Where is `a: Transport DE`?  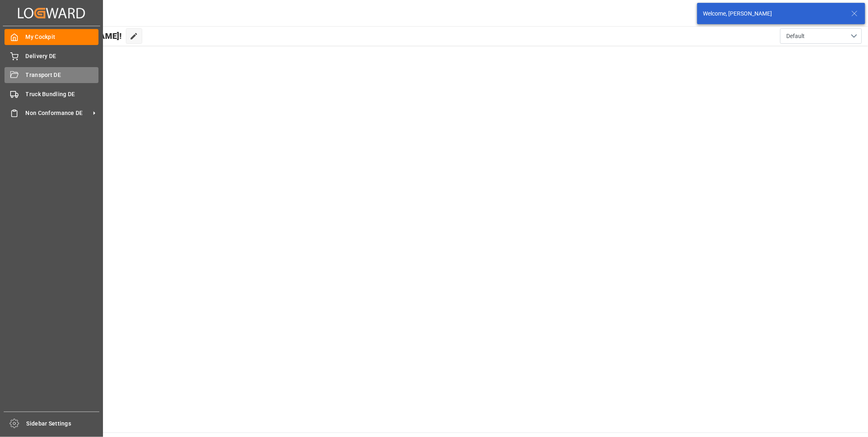
a: Transport DE is located at coordinates (51, 75).